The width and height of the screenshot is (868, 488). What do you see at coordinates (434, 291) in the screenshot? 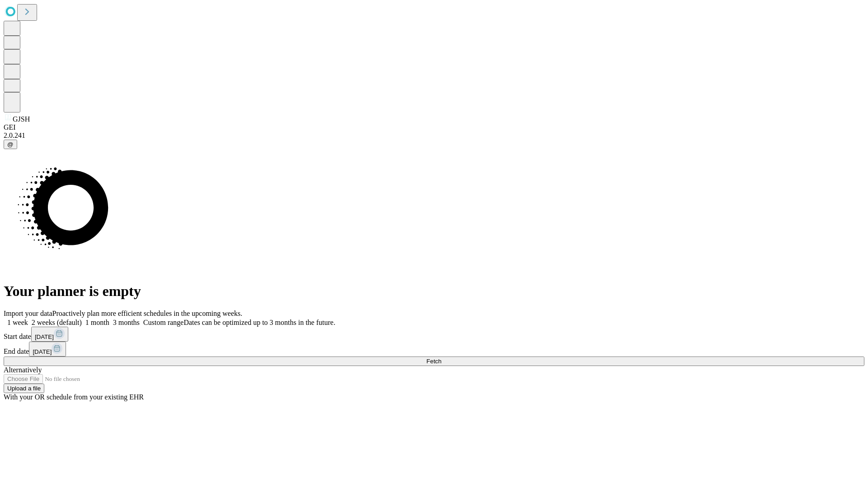
I see `h1: Your planner is empty` at bounding box center [434, 291].